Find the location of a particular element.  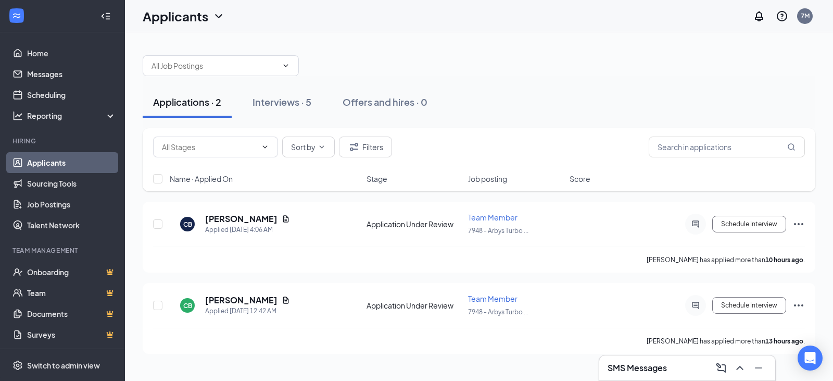

b: 10 hours ago is located at coordinates (784, 259).